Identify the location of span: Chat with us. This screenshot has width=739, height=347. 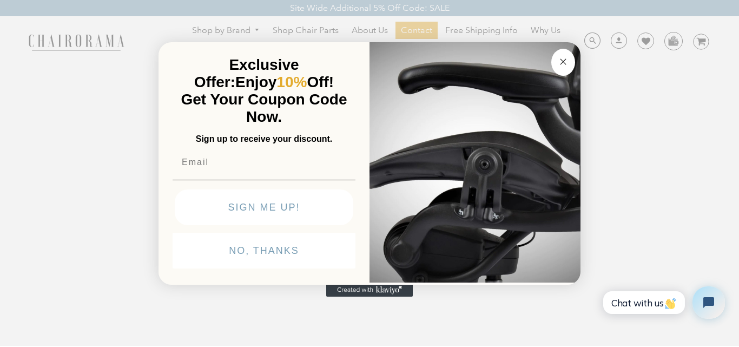
(52, 25).